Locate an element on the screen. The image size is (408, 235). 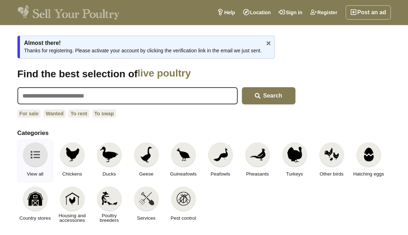
a: Guineafowls Guineafowls is located at coordinates (183, 161).